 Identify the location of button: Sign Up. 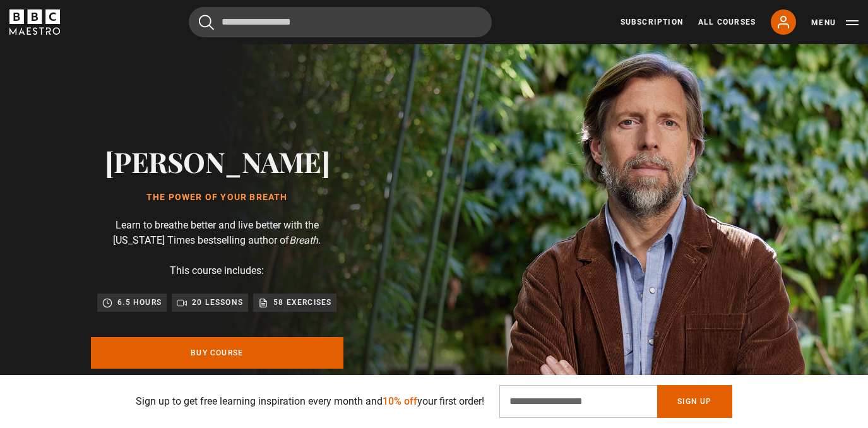
(694, 402).